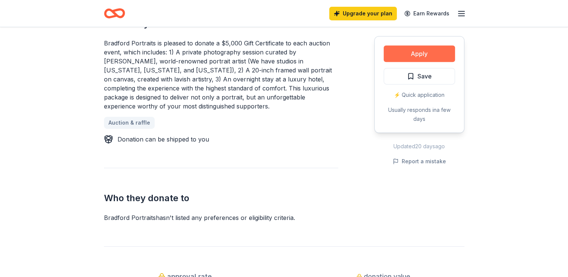  Describe the element at coordinates (221, 198) in the screenshot. I see `h2: Who they donate to` at that location.